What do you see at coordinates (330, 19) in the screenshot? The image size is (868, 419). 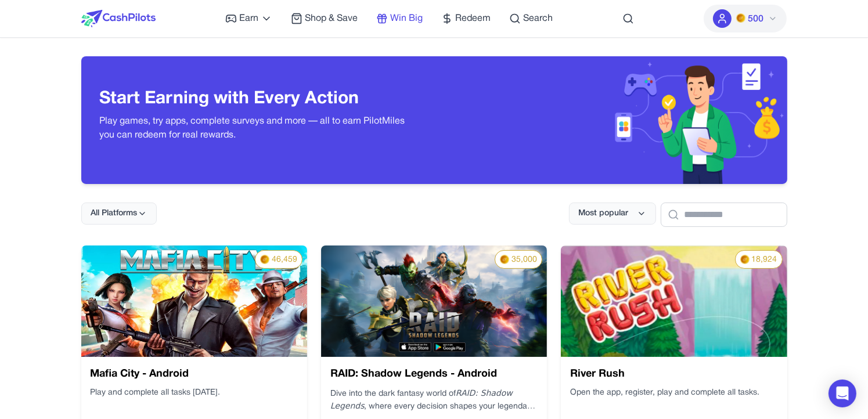 I see `span: Shop & Save` at bounding box center [330, 19].